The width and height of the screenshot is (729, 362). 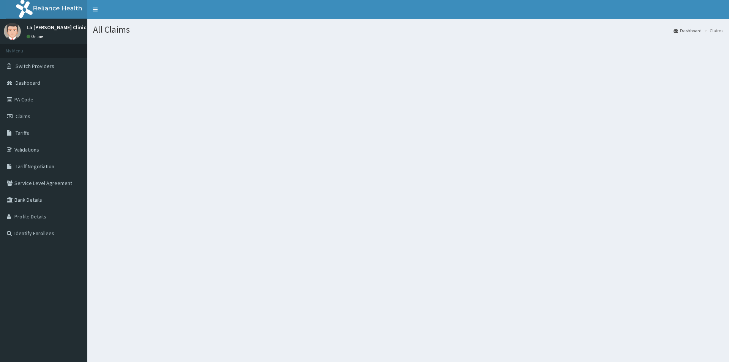 What do you see at coordinates (36, 36) in the screenshot?
I see `a: Online` at bounding box center [36, 36].